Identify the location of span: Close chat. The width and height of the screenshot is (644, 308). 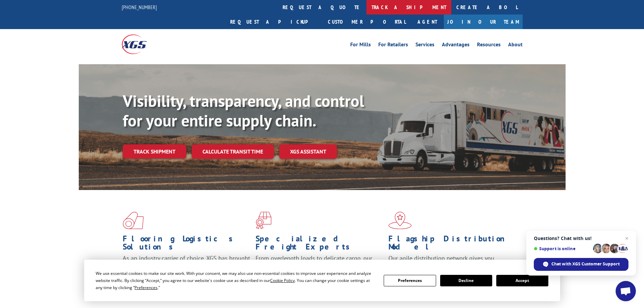
(627, 238).